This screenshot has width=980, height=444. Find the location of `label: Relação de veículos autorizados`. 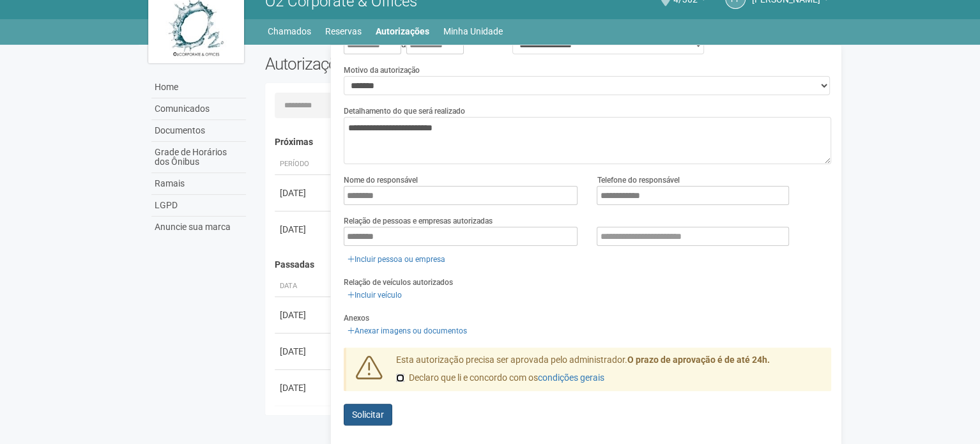

label: Relação de veículos autorizados is located at coordinates (398, 283).